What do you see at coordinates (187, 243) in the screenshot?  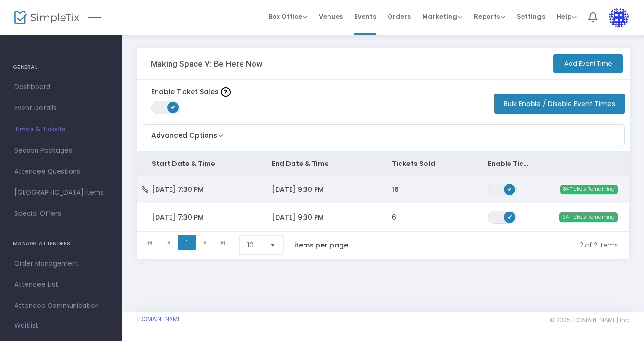 I see `span: Page 1` at bounding box center [187, 243].